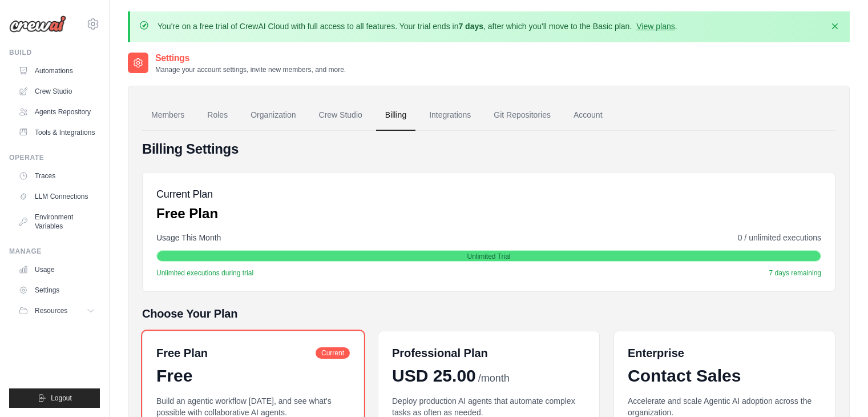 This screenshot has height=417, width=868. I want to click on p: Free Plan, so click(188, 213).